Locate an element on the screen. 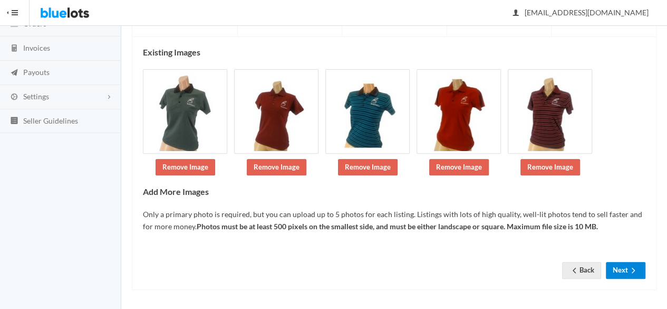 This screenshot has height=309, width=667. ion-icon: arrow back is located at coordinates (575, 271).